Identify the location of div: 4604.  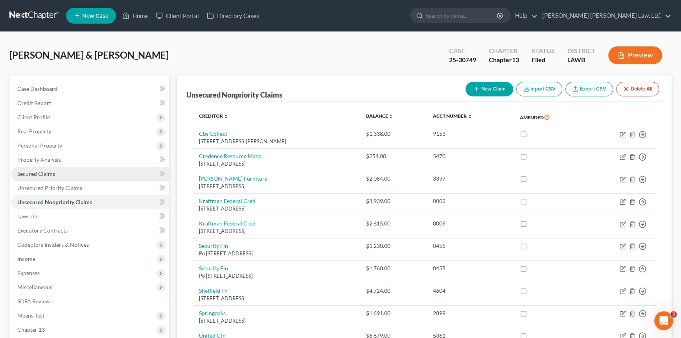
(470, 291).